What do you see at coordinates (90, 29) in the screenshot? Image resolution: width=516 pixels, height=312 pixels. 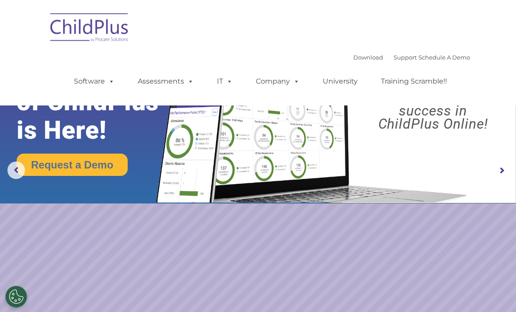 I see `img: ChildPlus by Procare Solutions` at bounding box center [90, 29].